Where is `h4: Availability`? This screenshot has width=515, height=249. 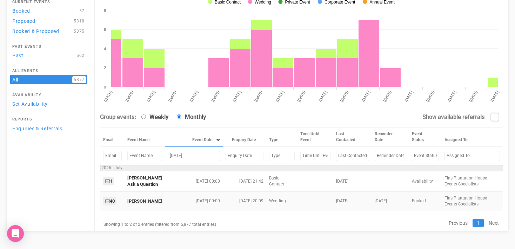 h4: Availability is located at coordinates (49, 95).